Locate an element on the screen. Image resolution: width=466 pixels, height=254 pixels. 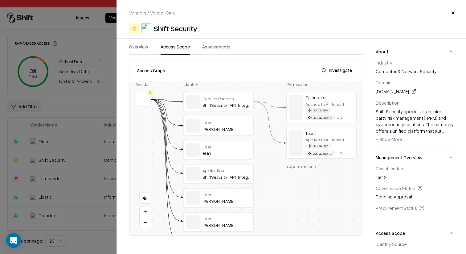
div: Access Graph is located at coordinates (151, 70).